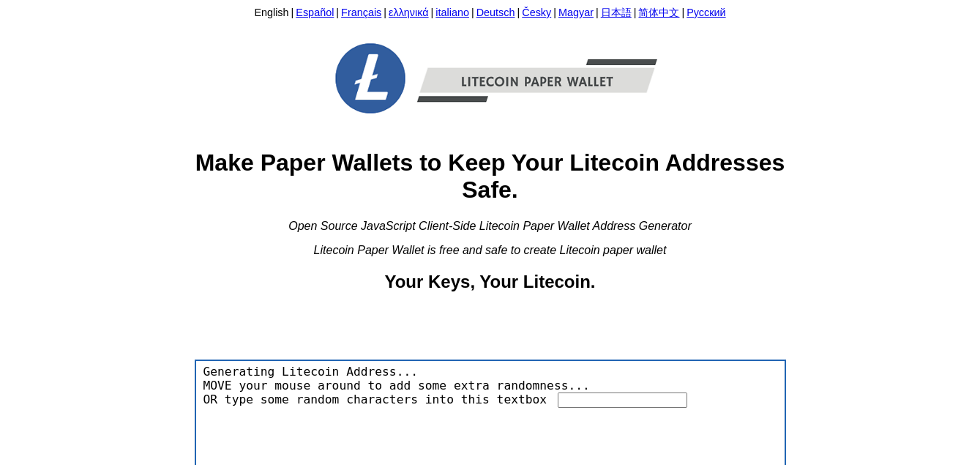 Image resolution: width=980 pixels, height=465 pixels. I want to click on a: Česky, so click(537, 12).